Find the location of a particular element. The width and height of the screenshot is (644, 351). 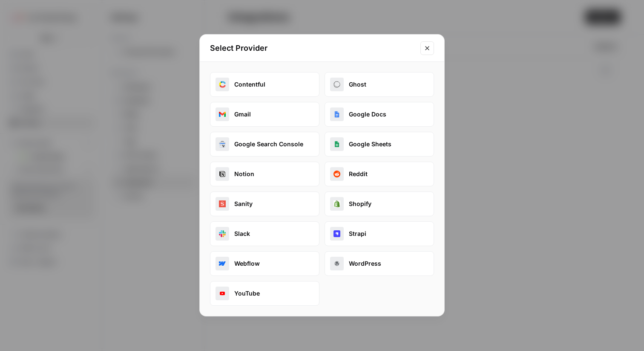

img: google_search_console is located at coordinates (223, 144).